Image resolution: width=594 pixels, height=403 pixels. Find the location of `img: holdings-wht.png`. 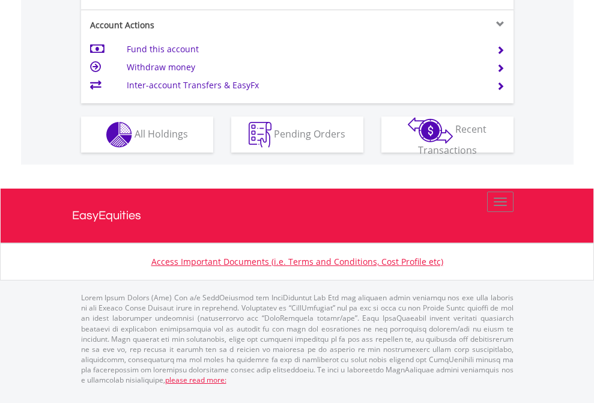

img: holdings-wht.png is located at coordinates (119, 135).